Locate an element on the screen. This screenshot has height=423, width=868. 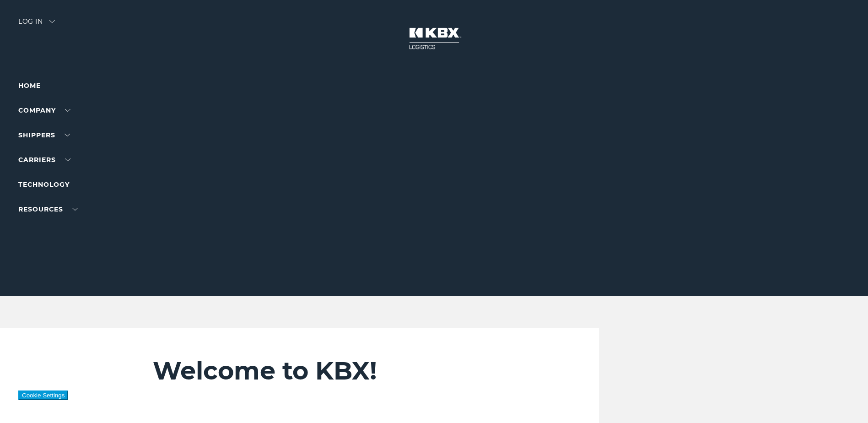
h2: Welcome to KBX! is located at coordinates (349, 371).